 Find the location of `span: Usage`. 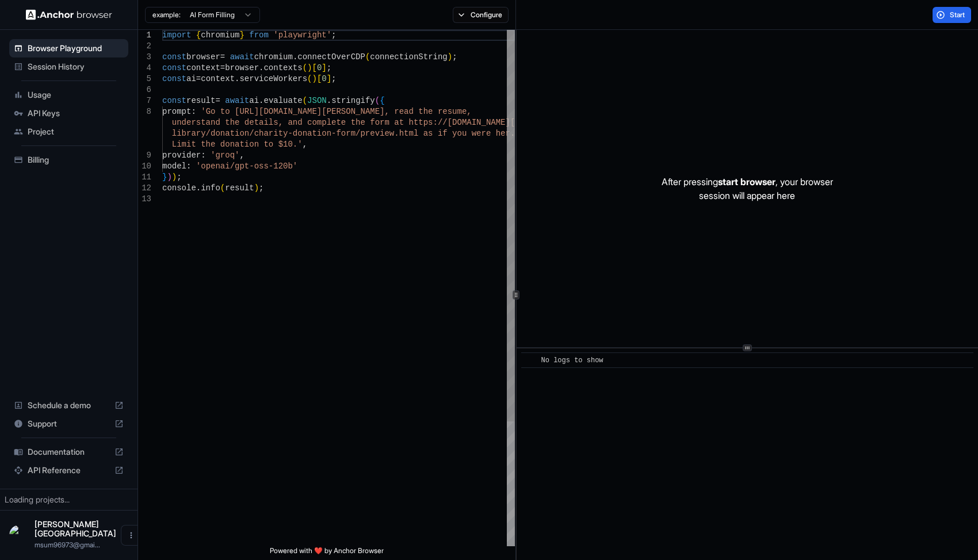

span: Usage is located at coordinates (75, 94).